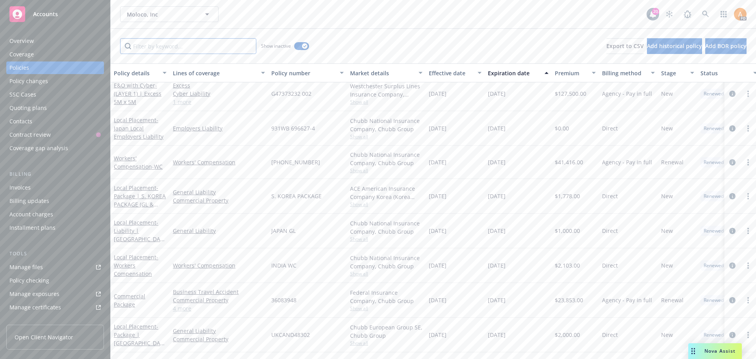 The width and height of the screenshot is (756, 359). I want to click on span: UKCAND48302, so click(291, 334).